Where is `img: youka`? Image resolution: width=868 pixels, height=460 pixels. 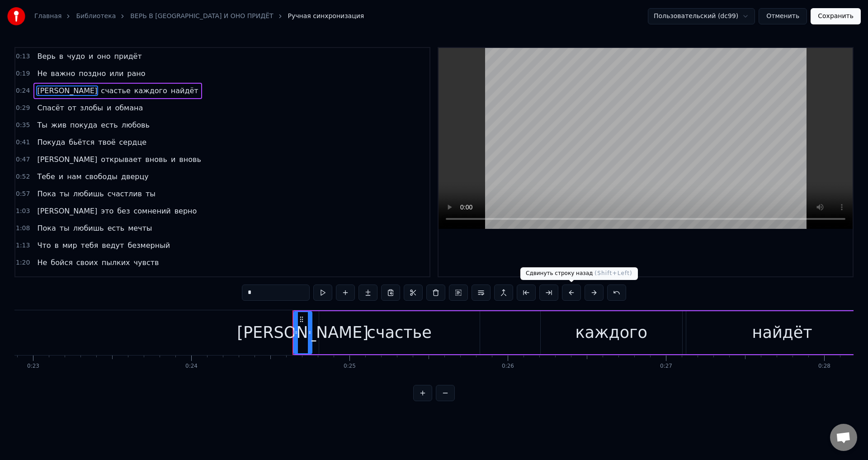 img: youka is located at coordinates (17, 17).